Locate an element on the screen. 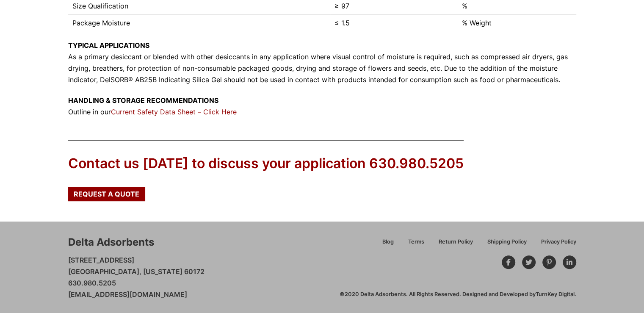 The height and width of the screenshot is (313, 644). a: TurnKey Digital is located at coordinates (555, 294).